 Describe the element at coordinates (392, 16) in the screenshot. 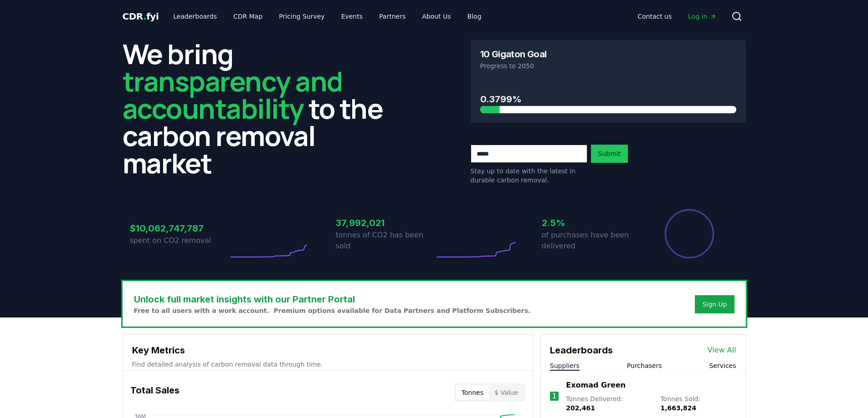

I see `a: Partners` at that location.